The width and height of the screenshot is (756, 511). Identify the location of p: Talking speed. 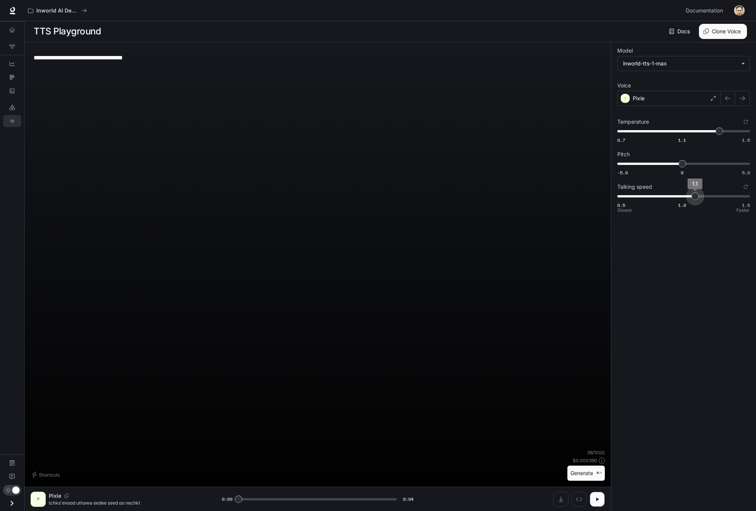
(635, 187).